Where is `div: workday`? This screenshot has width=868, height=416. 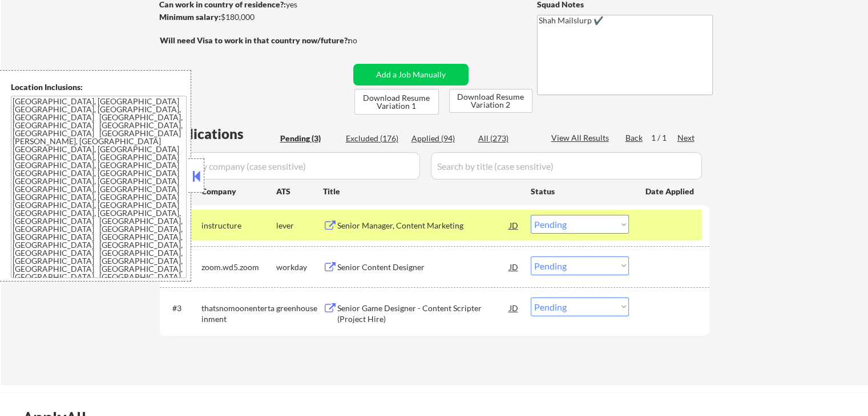
div: workday is located at coordinates (300, 267).